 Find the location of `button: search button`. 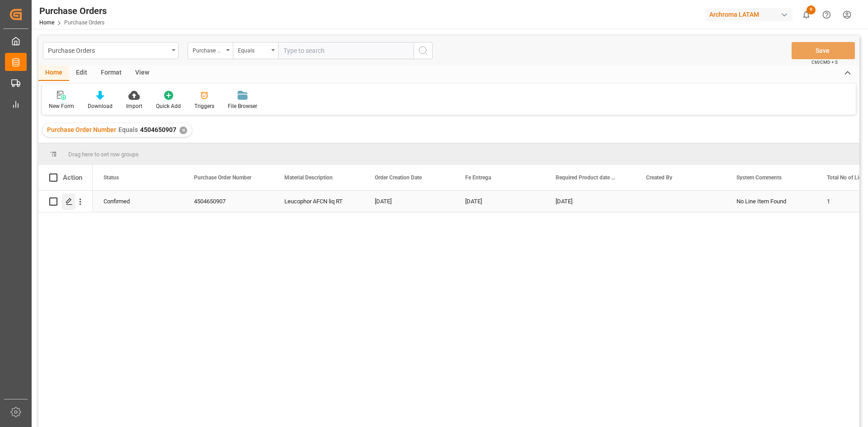

button: search button is located at coordinates (423, 51).